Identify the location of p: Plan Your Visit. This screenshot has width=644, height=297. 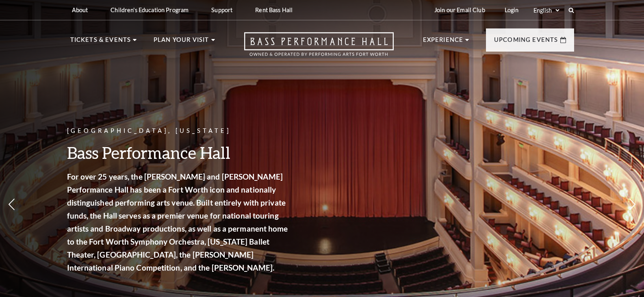
(181, 42).